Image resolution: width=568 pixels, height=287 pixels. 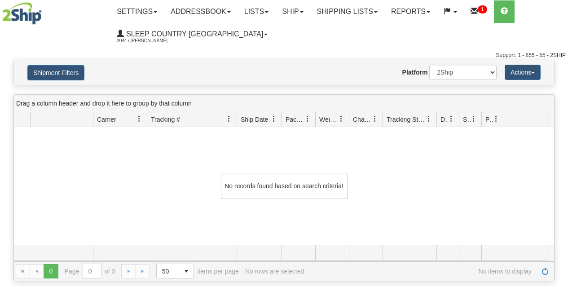 I want to click on label: Platform, so click(x=415, y=72).